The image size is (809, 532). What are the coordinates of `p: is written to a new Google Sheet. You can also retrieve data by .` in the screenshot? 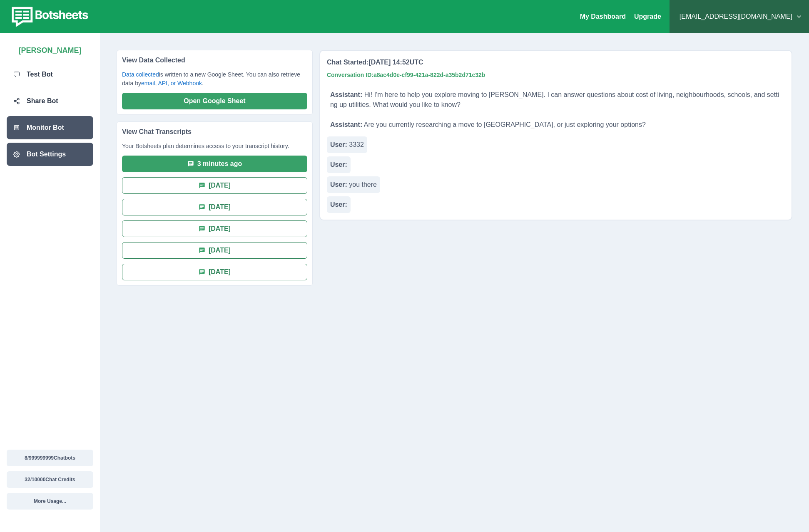 It's located at (214, 82).